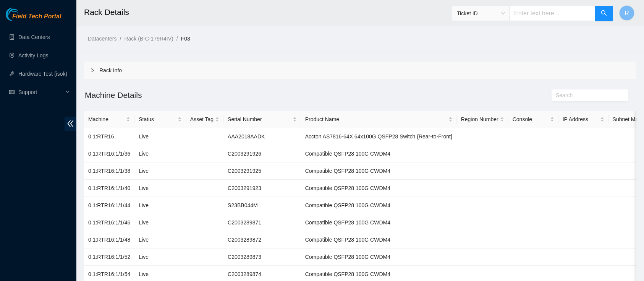 The height and width of the screenshot is (281, 644). What do you see at coordinates (379, 136) in the screenshot?
I see `td: Accton AS7816-64X 64x100G QSFP28 Switch {Rear-to-Front}` at bounding box center [379, 136].